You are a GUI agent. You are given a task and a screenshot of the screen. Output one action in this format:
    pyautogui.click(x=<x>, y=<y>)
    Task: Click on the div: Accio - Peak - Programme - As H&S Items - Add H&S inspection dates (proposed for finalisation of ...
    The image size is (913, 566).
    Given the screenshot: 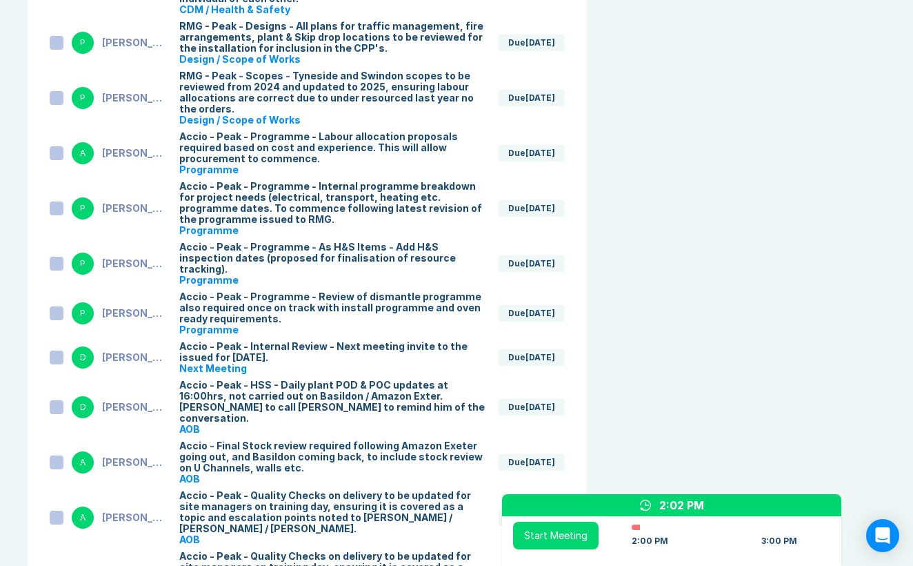 What is the action you would take?
    pyautogui.click(x=333, y=258)
    